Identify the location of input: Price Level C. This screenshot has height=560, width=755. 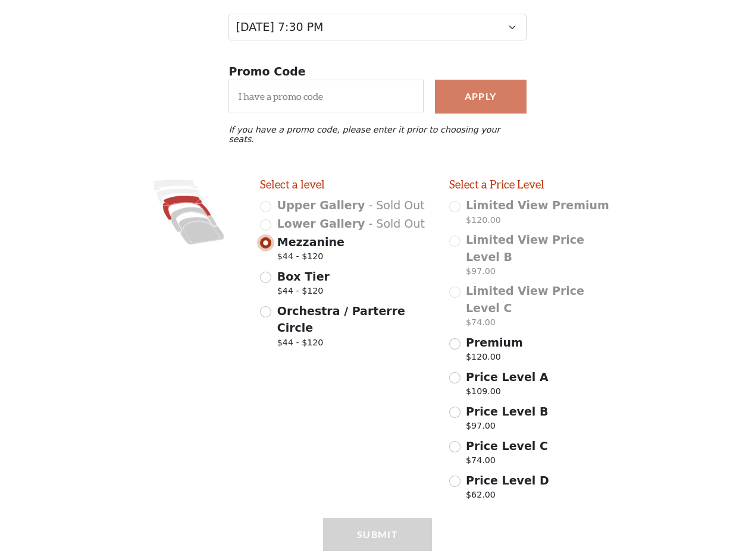
(454, 447).